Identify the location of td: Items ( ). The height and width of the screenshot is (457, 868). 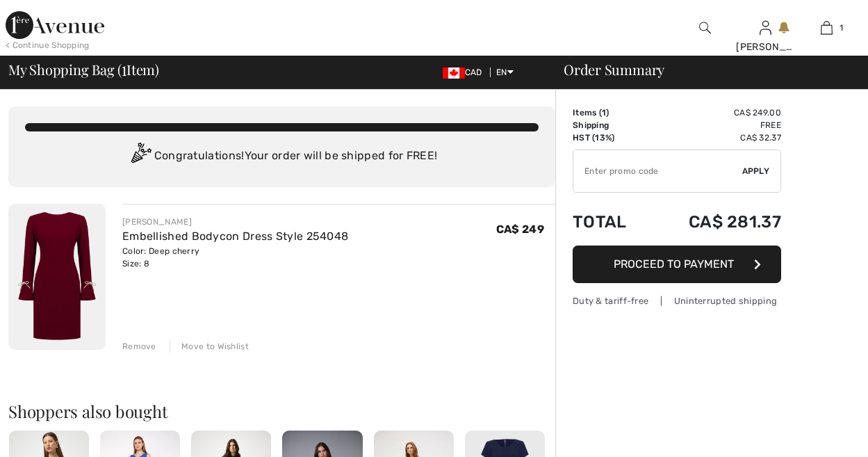
(611, 113).